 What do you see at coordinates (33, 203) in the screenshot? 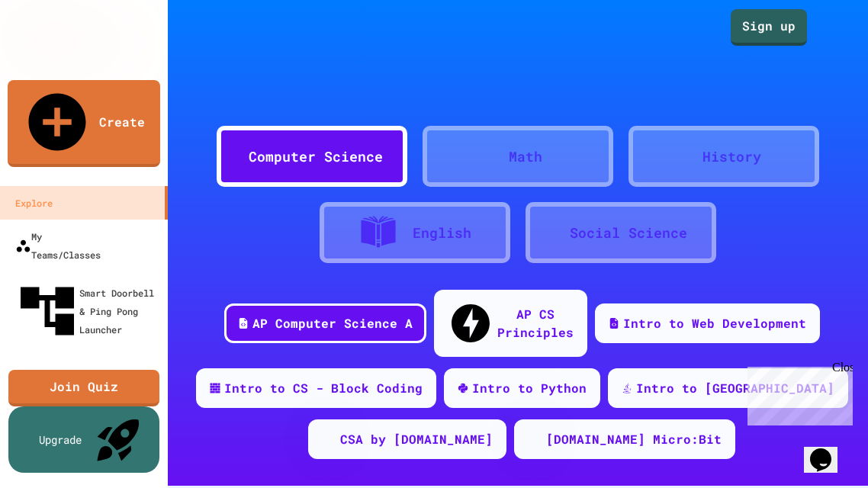
I see `div: Explore` at bounding box center [33, 203].